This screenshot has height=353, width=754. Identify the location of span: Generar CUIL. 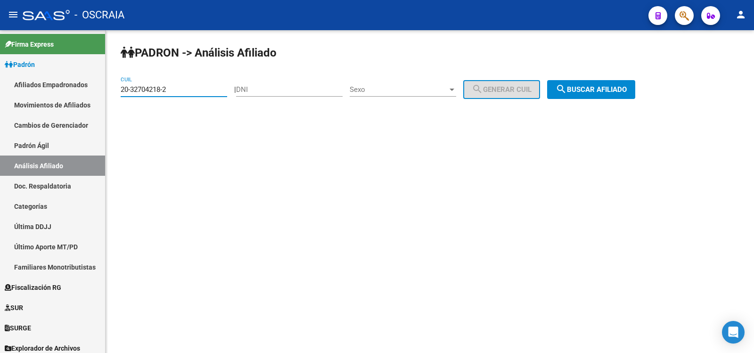
(502, 90).